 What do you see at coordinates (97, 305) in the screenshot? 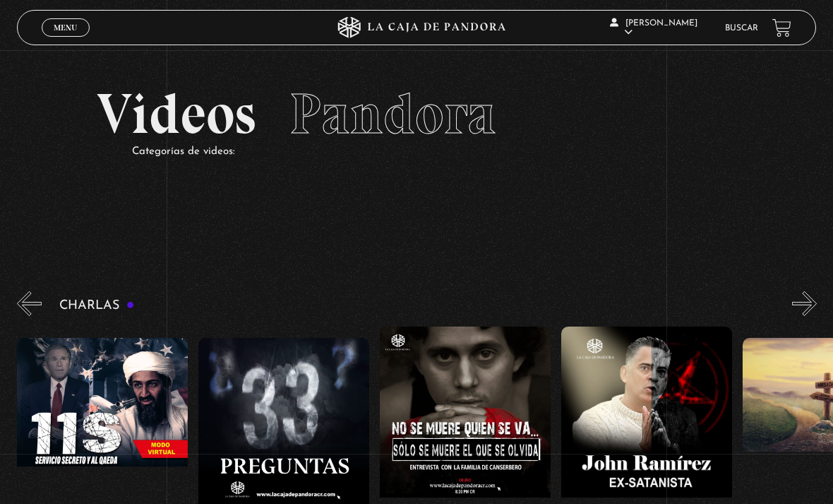
I see `h3: Charlas` at bounding box center [97, 305].